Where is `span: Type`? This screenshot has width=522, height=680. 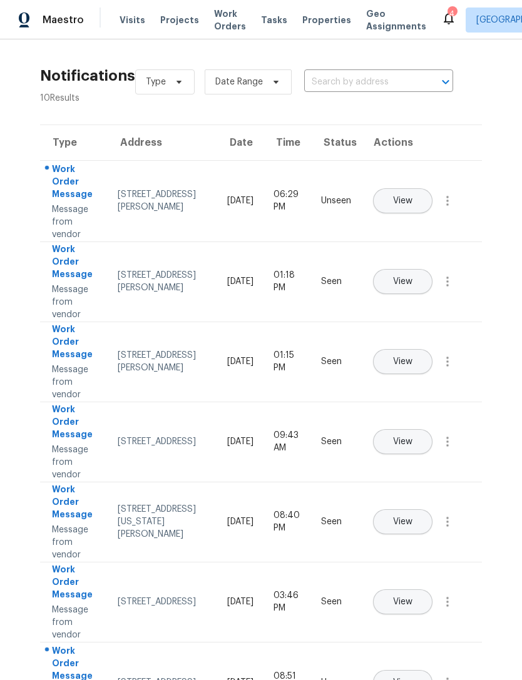
span: Type is located at coordinates (156, 82).